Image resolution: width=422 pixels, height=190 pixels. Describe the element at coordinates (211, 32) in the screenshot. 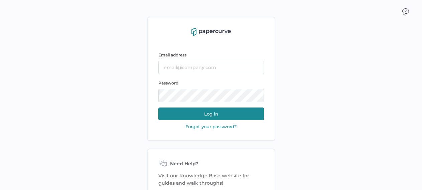

I see `img: papercurve-logo-colour.7244d18c.svg` at that location.